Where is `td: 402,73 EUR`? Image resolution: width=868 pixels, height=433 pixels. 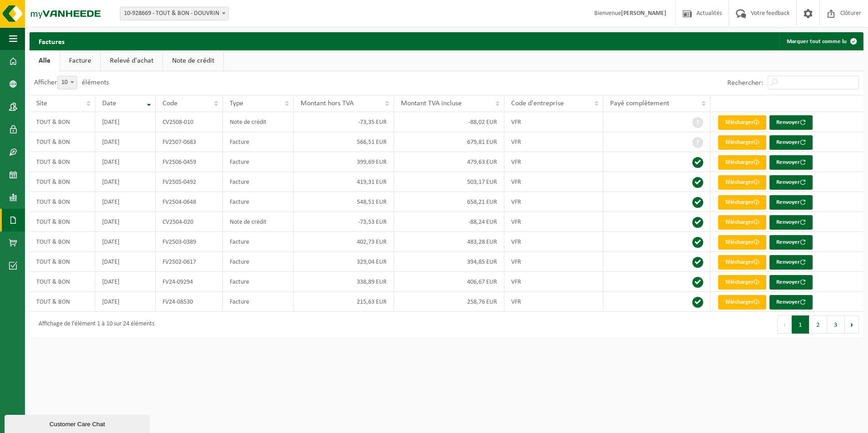
td: 402,73 EUR is located at coordinates (344, 242).